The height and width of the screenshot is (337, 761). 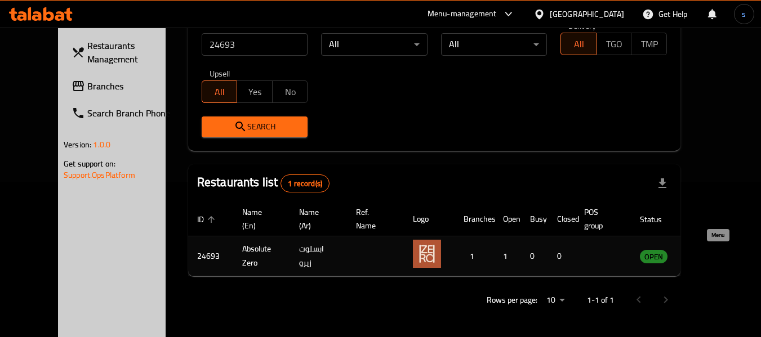 What do you see at coordinates (474, 219) in the screenshot?
I see `th: Branches` at bounding box center [474, 219].